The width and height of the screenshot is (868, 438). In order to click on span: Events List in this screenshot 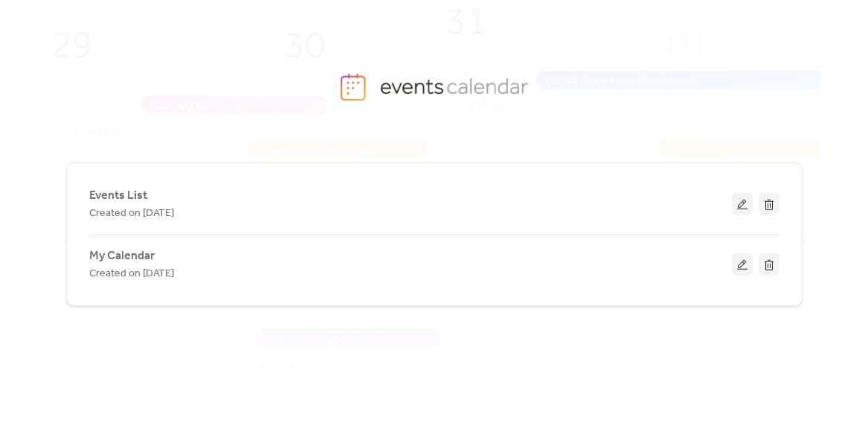, I will do `click(118, 196)`.